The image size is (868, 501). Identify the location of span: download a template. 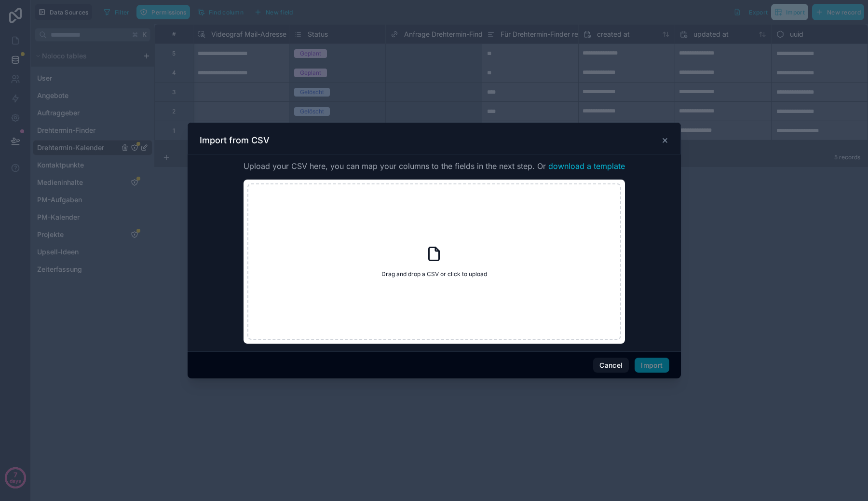
(587, 166).